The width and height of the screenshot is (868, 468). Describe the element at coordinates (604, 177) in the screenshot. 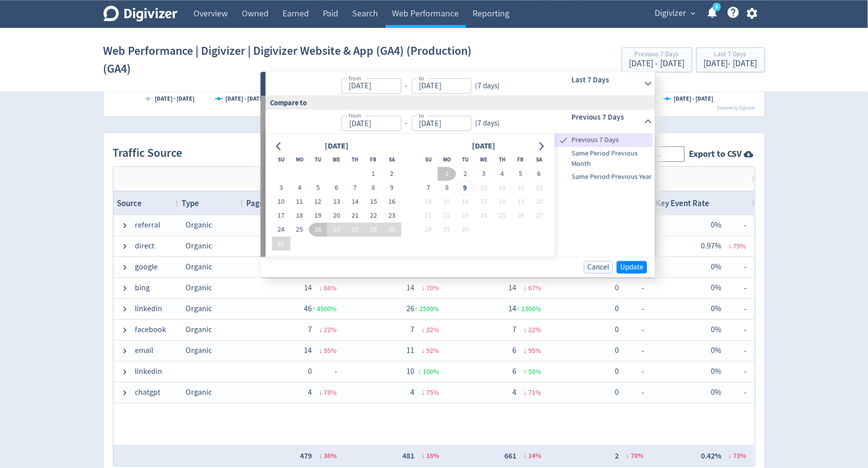

I see `div: Same Period Previous Year` at that location.